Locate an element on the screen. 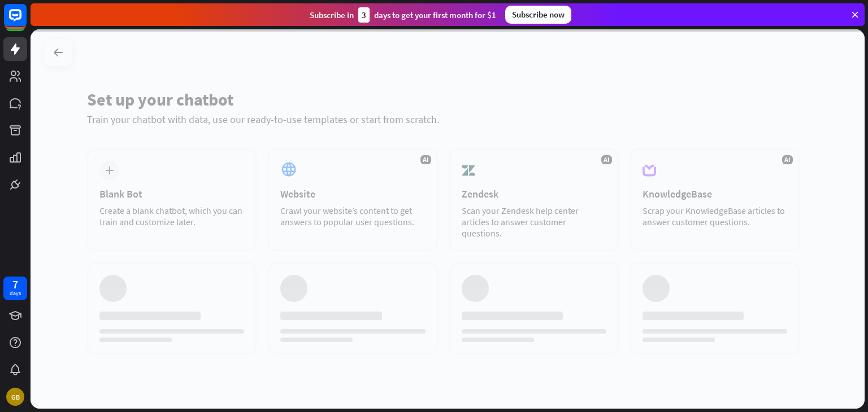 The width and height of the screenshot is (868, 412). div: Subscribe in days to get your first month for $1 is located at coordinates (403, 15).